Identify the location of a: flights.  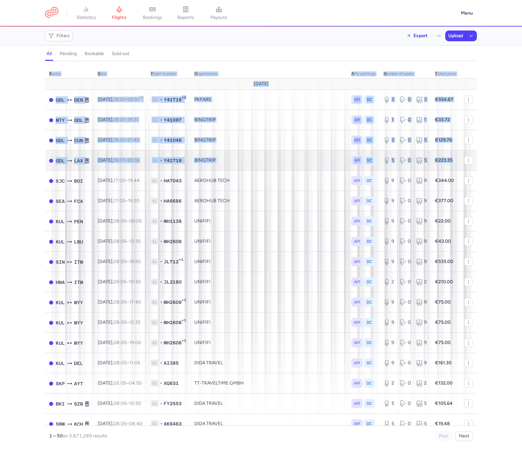
(119, 13).